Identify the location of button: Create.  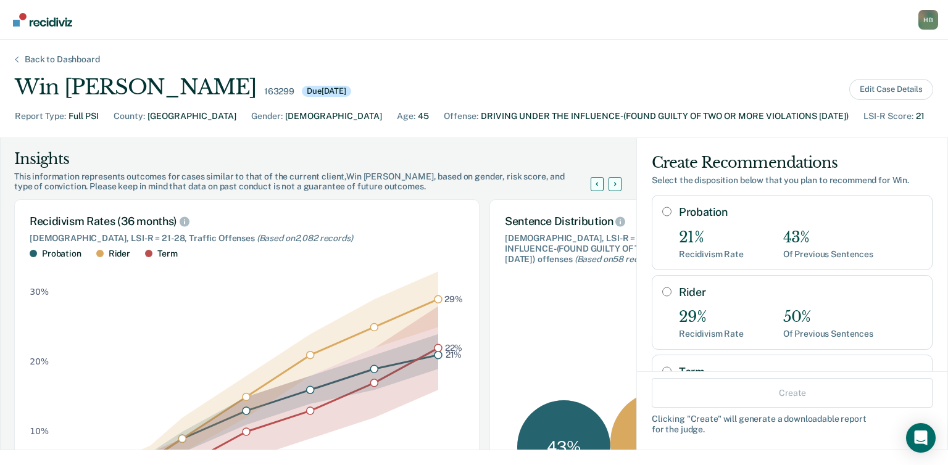
(792, 393).